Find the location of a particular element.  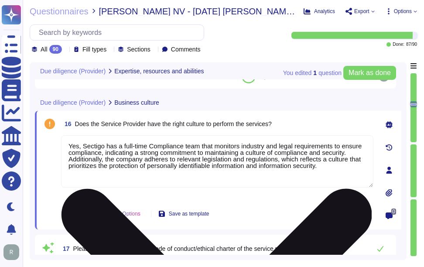

span: Questionnaires is located at coordinates (59, 11).